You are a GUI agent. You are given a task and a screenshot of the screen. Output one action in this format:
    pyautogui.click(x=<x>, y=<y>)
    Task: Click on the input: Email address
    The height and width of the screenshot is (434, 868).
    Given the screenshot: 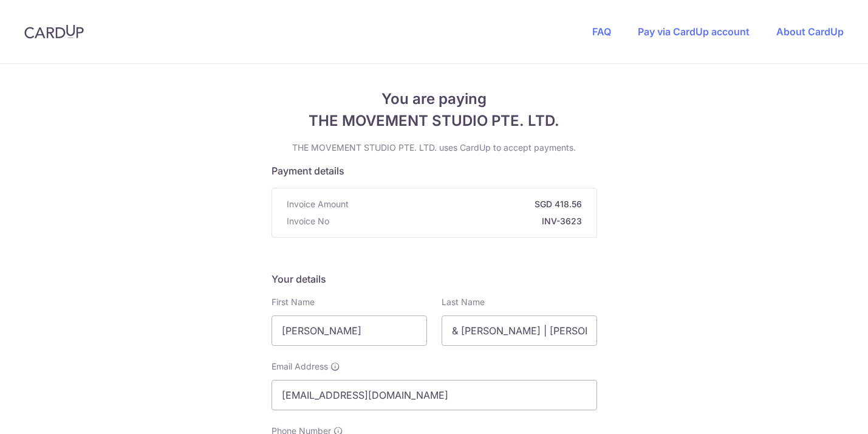 What is the action you would take?
    pyautogui.click(x=434, y=395)
    